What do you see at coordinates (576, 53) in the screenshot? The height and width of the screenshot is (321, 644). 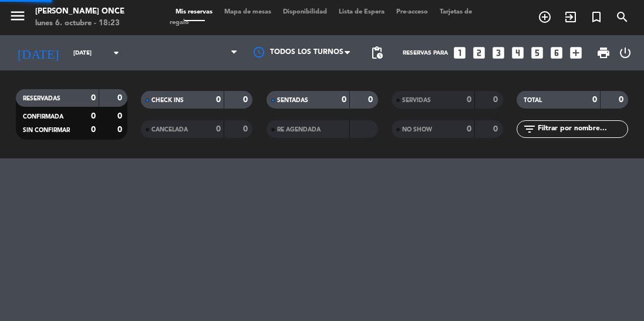 I see `i: add_box` at bounding box center [576, 53].